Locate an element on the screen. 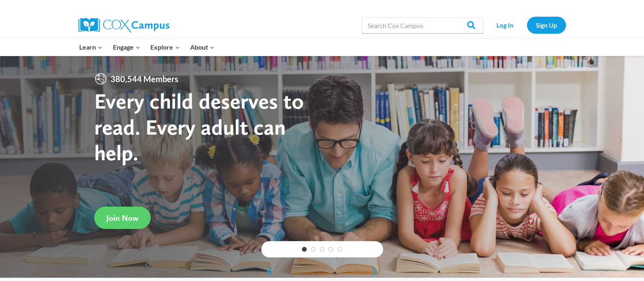  input: Search Cox Campus is located at coordinates (422, 25).